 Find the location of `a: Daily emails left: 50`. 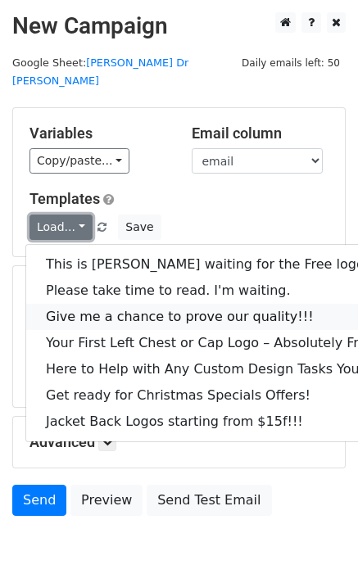

a: Daily emails left: 50 is located at coordinates (291, 62).